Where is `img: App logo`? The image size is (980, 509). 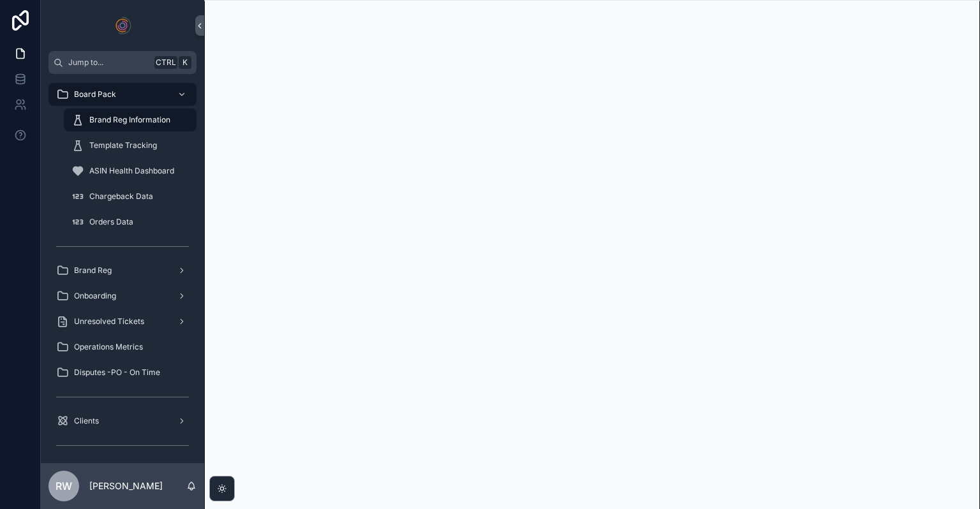
img: App logo is located at coordinates (122, 25).